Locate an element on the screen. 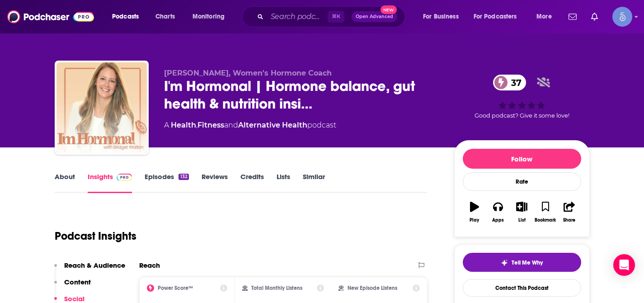 The width and height of the screenshot is (644, 303). a: Alternative Health is located at coordinates (273, 125).